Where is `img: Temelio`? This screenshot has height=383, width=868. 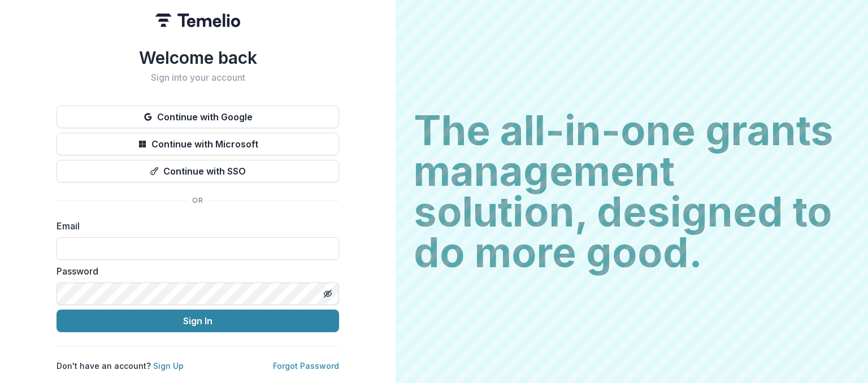
img: Temelio is located at coordinates (198, 20).